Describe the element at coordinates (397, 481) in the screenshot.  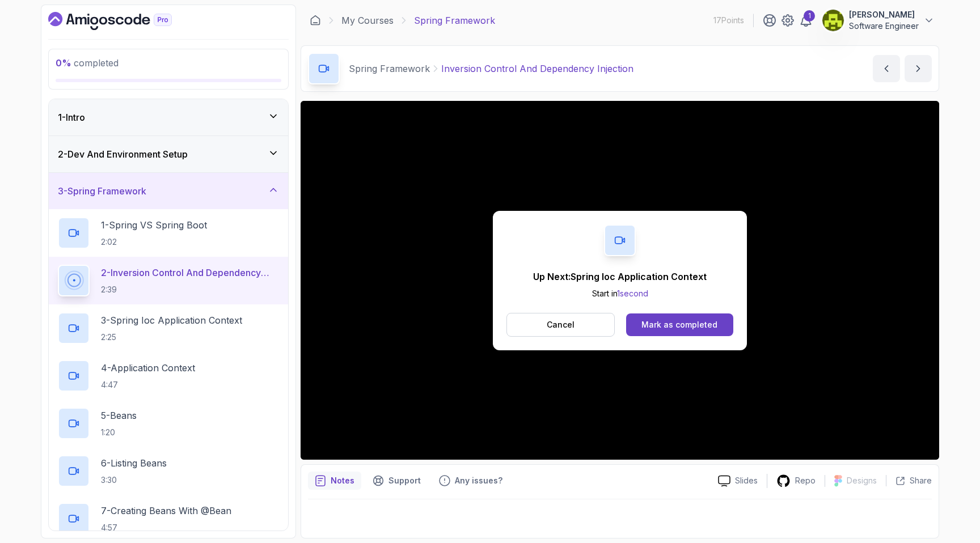
I see `button: Support button` at that location.